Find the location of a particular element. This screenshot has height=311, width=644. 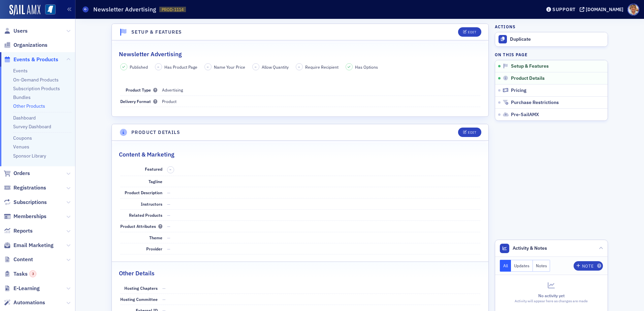

span: Email Marketing is located at coordinates (33, 245).